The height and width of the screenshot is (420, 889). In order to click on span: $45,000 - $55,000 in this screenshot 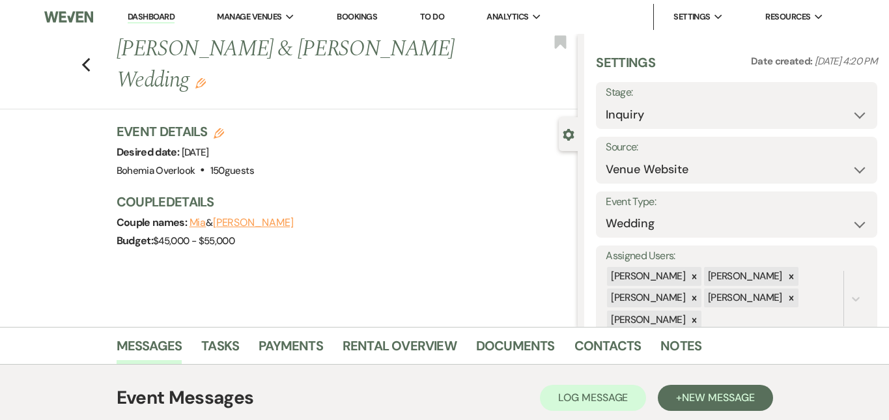, I will do `click(193, 241)`.